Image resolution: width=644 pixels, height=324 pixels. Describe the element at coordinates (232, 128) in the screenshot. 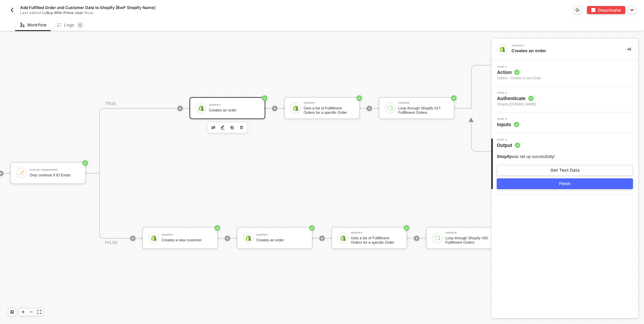

I see `button: copy-block` at that location.